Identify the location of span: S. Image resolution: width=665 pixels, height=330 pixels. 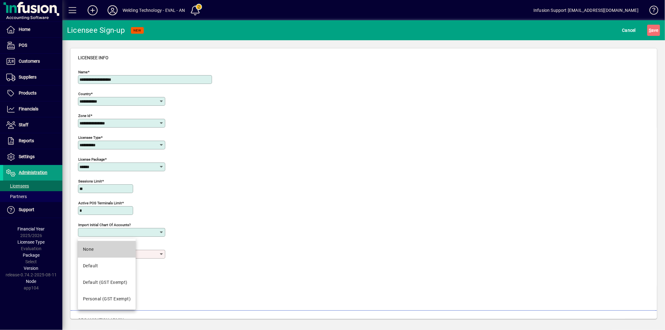
(650, 30).